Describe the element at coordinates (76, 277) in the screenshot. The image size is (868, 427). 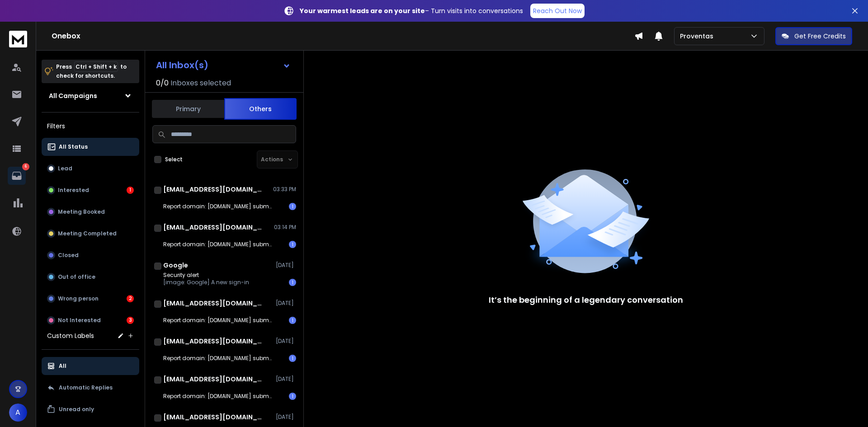
I see `p: Out of office` at that location.